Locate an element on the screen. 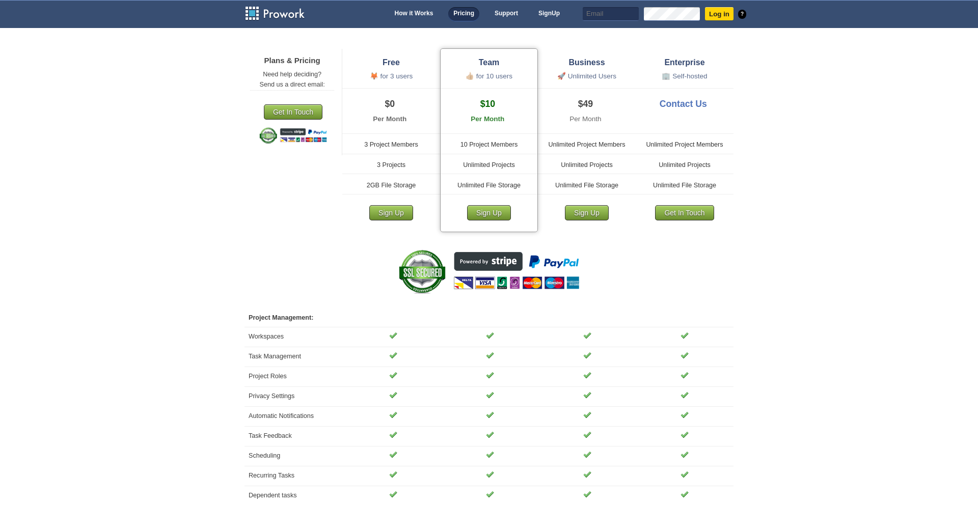 The height and width of the screenshot is (505, 978). h4: Plans & Pricing is located at coordinates (292, 61).